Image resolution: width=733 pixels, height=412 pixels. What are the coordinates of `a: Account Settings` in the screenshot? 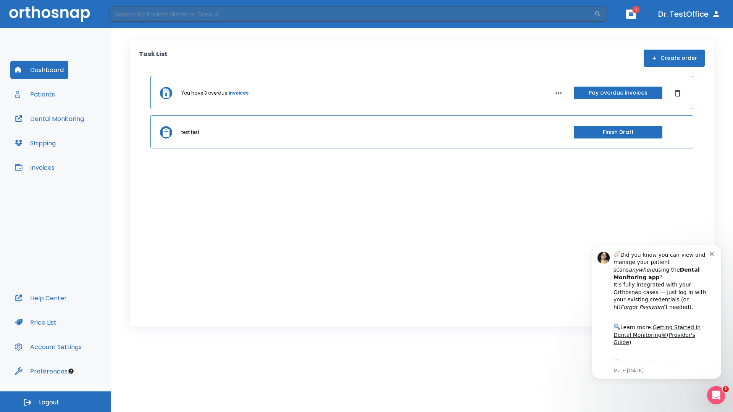 It's located at (48, 347).